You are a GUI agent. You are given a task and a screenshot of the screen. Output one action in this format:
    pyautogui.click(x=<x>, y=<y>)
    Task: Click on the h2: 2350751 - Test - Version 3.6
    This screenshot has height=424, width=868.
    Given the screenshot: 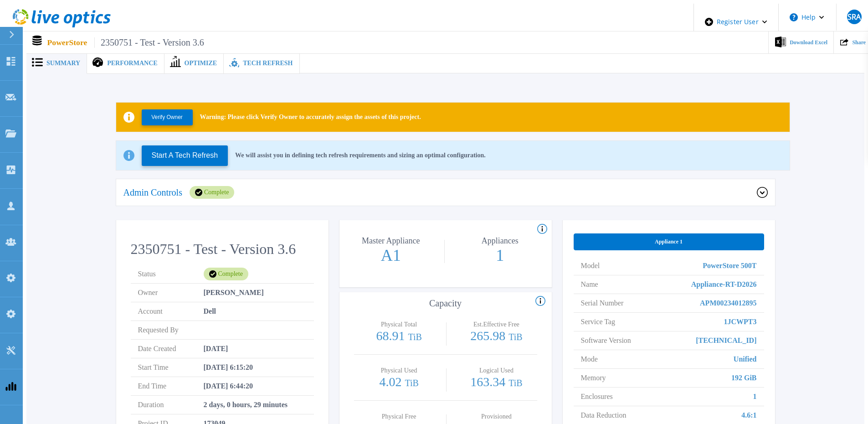 What is the action you would take?
    pyautogui.click(x=223, y=249)
    